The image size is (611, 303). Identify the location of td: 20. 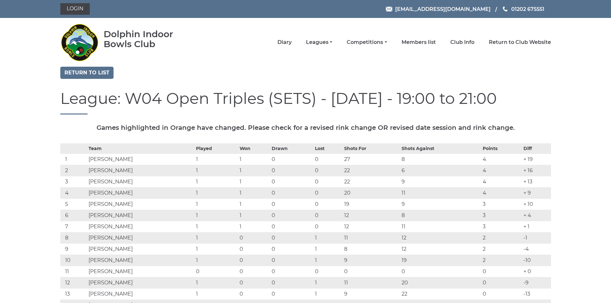
(371, 193).